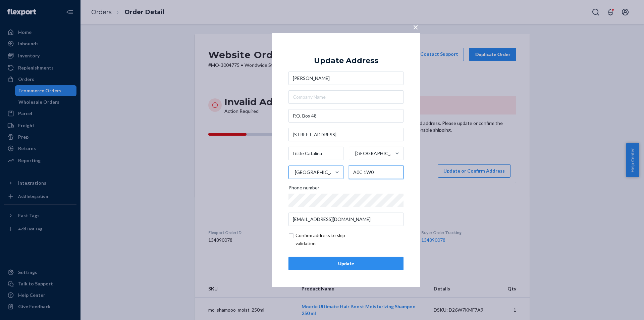 This screenshot has width=644, height=320. Describe the element at coordinates (346, 97) in the screenshot. I see `input: Company Name` at that location.